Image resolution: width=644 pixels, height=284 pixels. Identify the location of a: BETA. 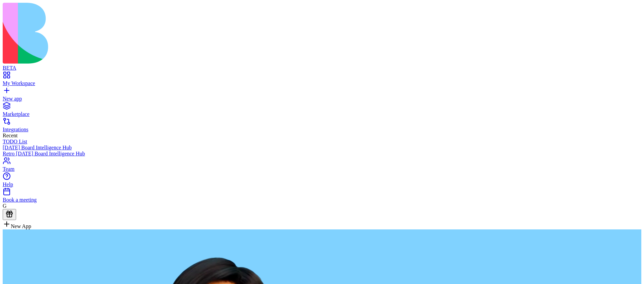
(322, 65).